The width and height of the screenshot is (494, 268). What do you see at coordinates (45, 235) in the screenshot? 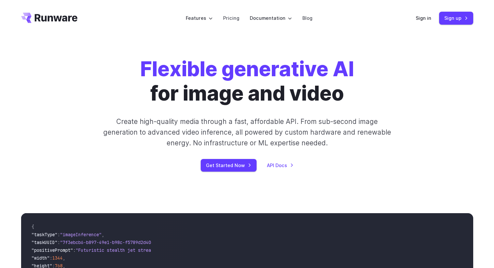
I see `span: "taskType"` at bounding box center [45, 235].